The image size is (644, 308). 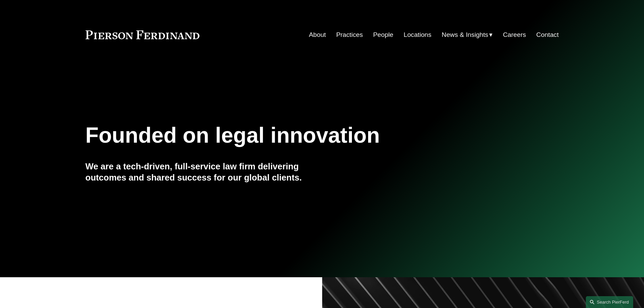 What do you see at coordinates (514, 35) in the screenshot?
I see `a: Careers` at bounding box center [514, 35].